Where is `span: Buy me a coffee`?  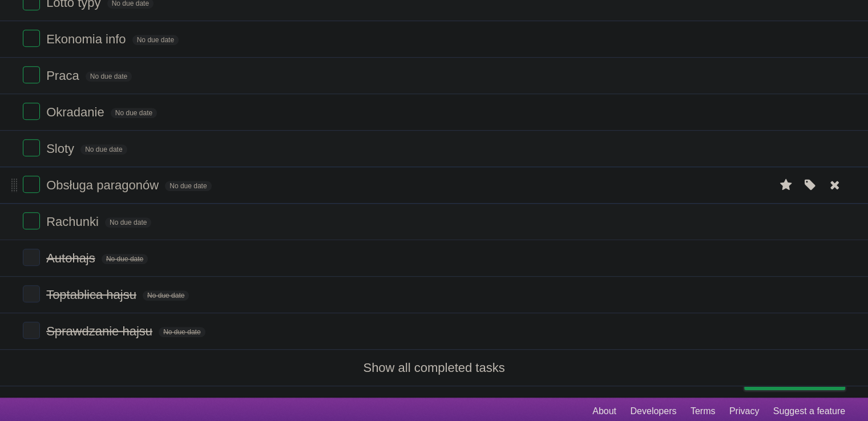
span: Buy me a coffee is located at coordinates (803, 379).